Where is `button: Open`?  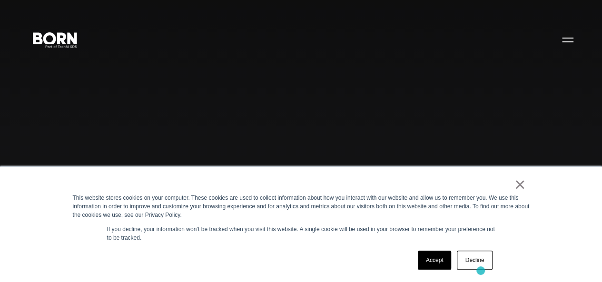
button: Open is located at coordinates (568, 39).